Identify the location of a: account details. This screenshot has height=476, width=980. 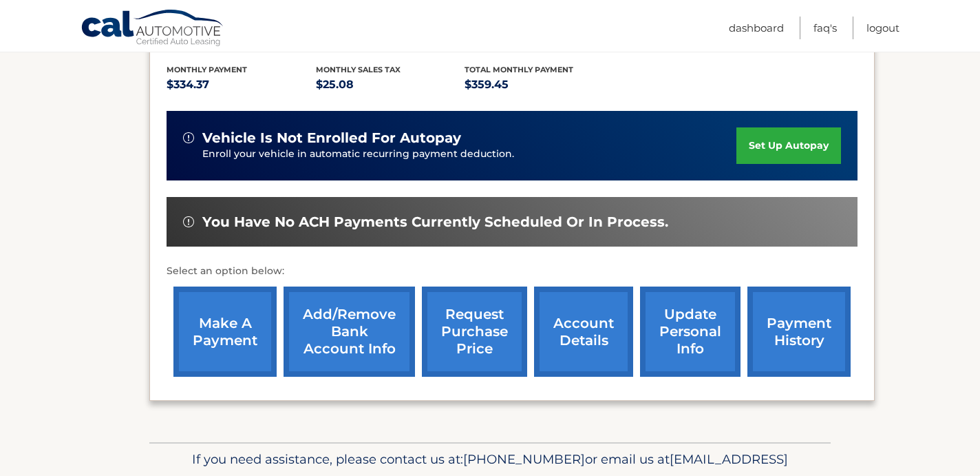
(584, 332).